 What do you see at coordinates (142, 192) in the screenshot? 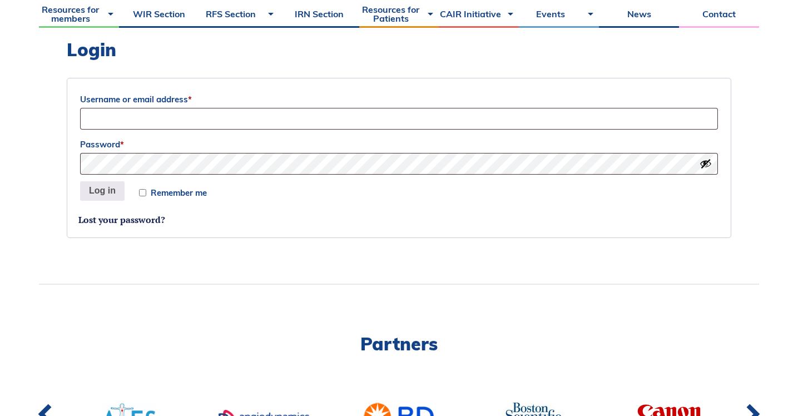
I see `input: Remember me` at bounding box center [142, 192].